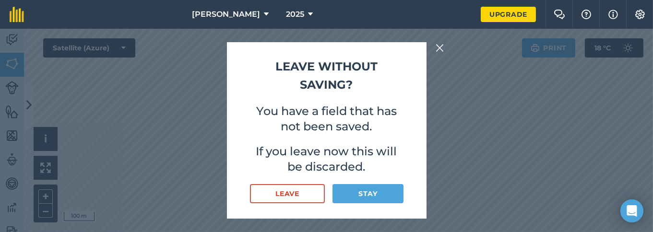 This screenshot has width=653, height=232. Describe the element at coordinates (295, 14) in the screenshot. I see `span: 2025` at that location.